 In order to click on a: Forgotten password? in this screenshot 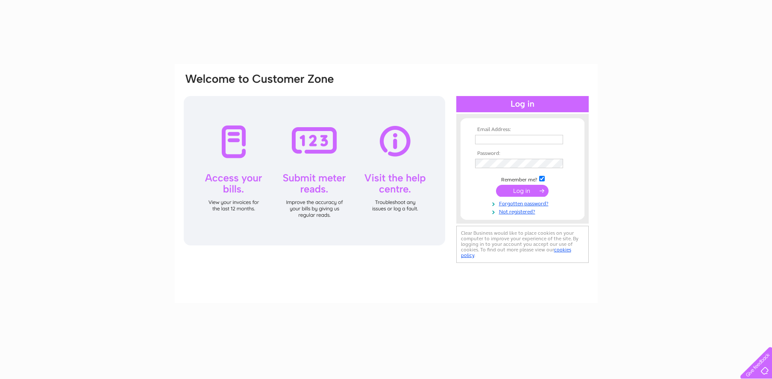, I will do `click(523, 203)`.